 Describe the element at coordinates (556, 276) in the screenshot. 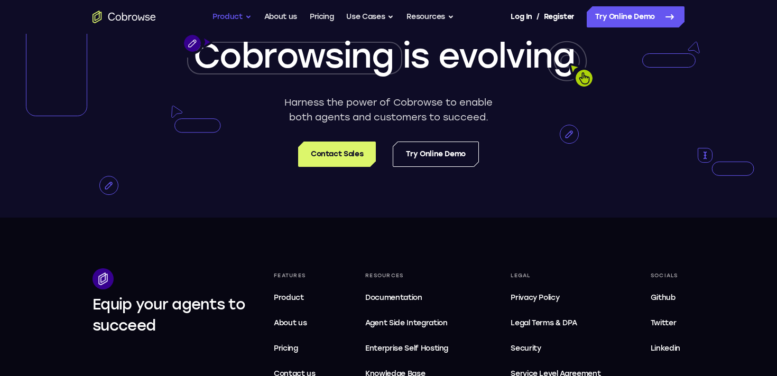

I see `div: Legal` at that location.